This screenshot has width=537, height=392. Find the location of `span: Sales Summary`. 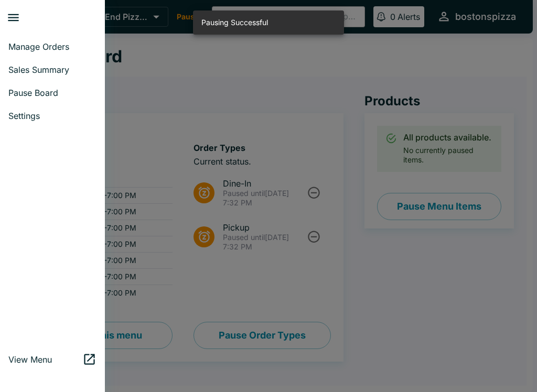

span: Sales Summary is located at coordinates (52, 70).